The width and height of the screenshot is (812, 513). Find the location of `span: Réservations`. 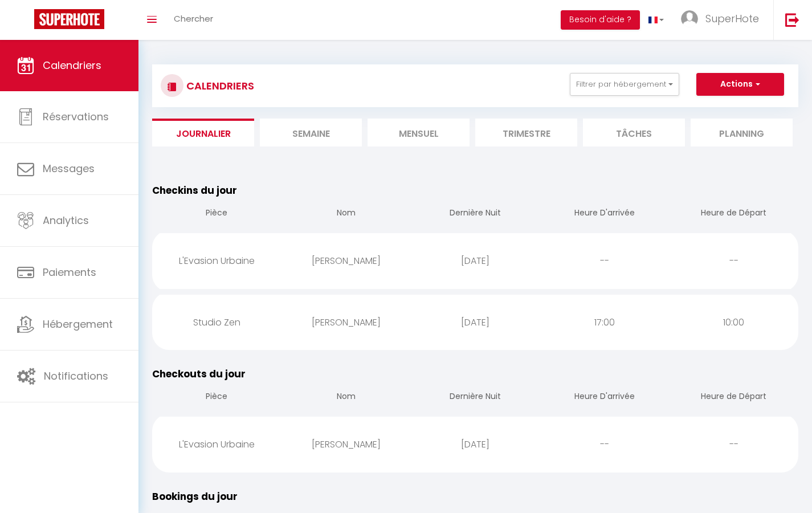

span: Réservations is located at coordinates (76, 117).